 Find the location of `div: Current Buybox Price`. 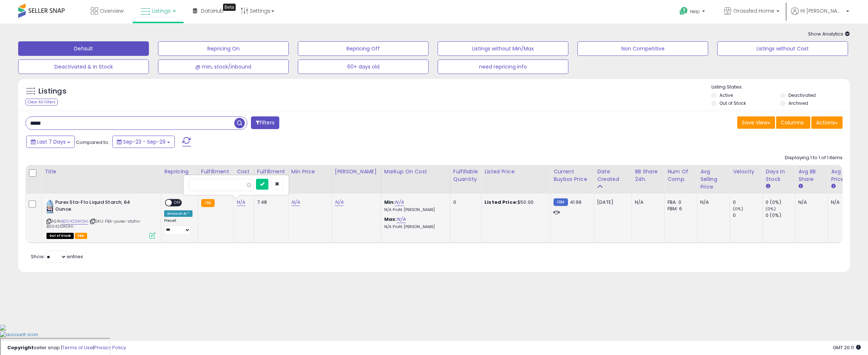

div: Current Buybox Price is located at coordinates (572, 176).